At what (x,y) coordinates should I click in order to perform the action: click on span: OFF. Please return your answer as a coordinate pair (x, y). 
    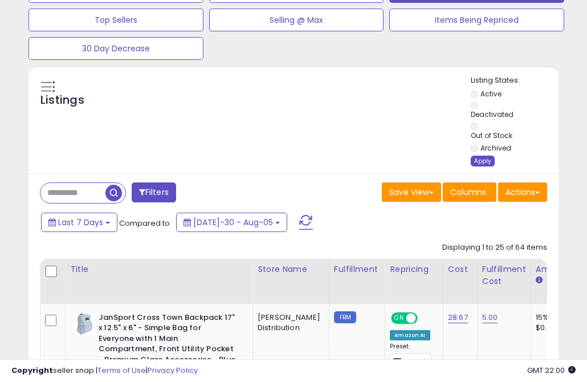
    Looking at the image, I should click on (425, 317).